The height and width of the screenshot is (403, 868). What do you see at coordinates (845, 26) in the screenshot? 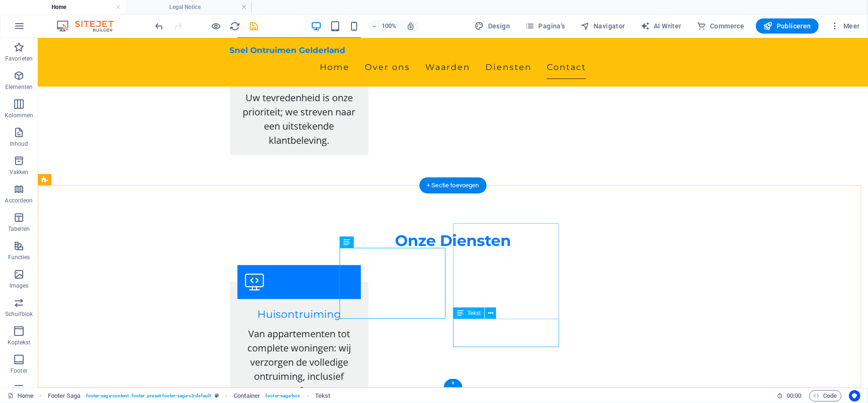
I see `button: Meer` at bounding box center [845, 26].